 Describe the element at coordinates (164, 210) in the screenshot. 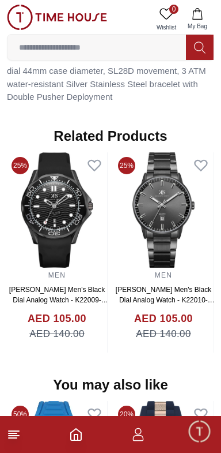

I see `a: Kenneth Scott Men's Black Dial Analog Watch - K22010-BBBB` at that location.